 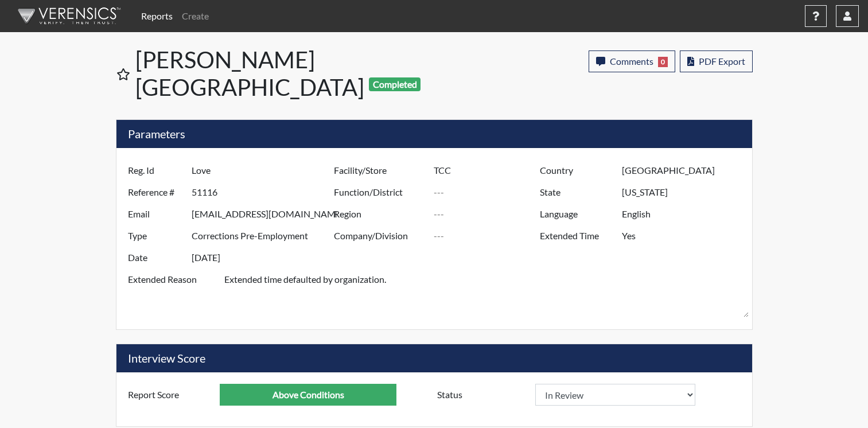 I want to click on span: Completed, so click(x=395, y=84).